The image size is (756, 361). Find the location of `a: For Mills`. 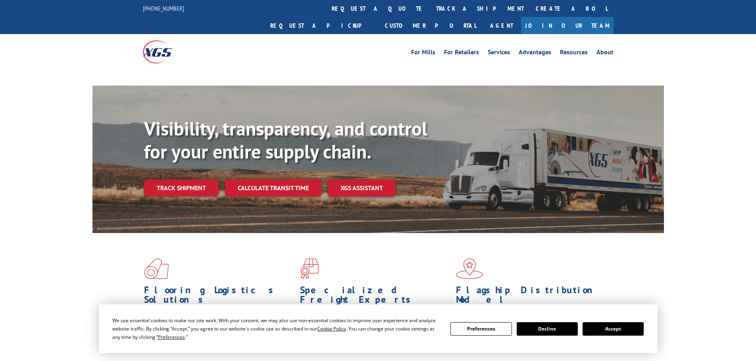

a: For Mills is located at coordinates (423, 54).